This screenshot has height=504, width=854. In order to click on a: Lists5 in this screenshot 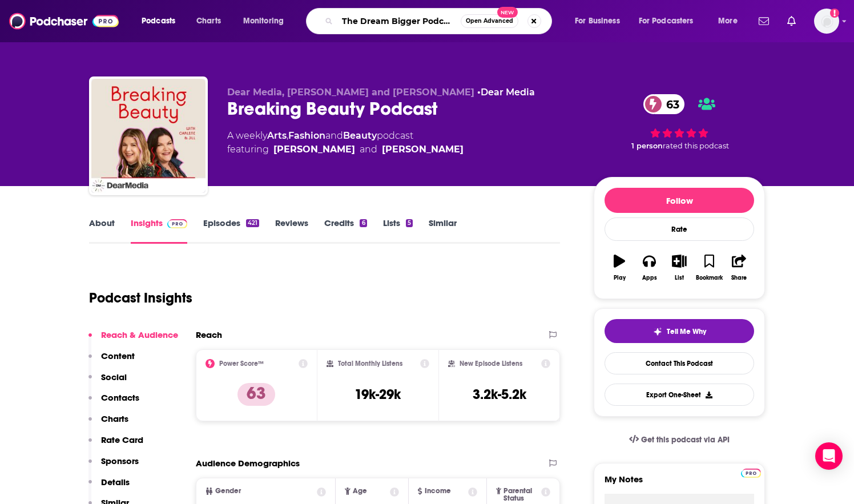, I will do `click(398, 231)`.